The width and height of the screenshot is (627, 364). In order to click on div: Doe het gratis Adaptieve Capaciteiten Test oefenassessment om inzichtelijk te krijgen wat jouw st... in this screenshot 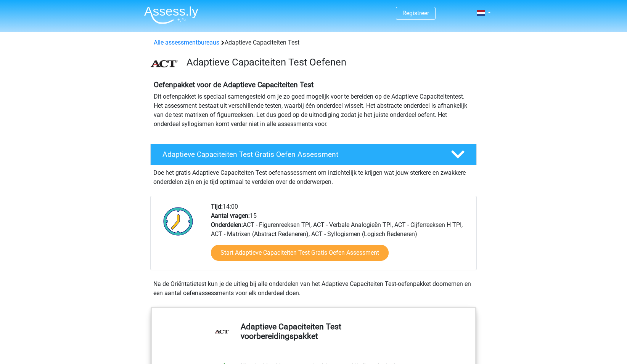, I will do `click(313, 176)`.